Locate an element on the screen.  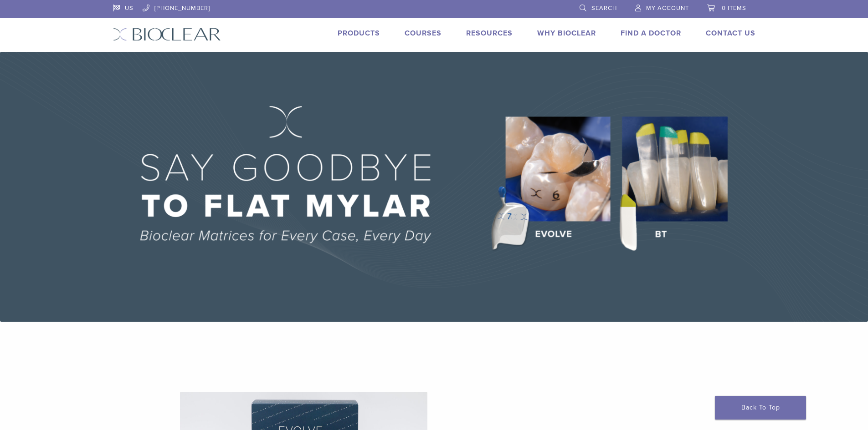
a: Products is located at coordinates (358, 33).